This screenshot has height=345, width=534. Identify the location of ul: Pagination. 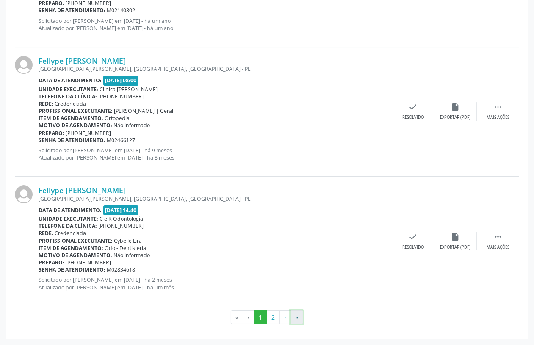
(267, 317).